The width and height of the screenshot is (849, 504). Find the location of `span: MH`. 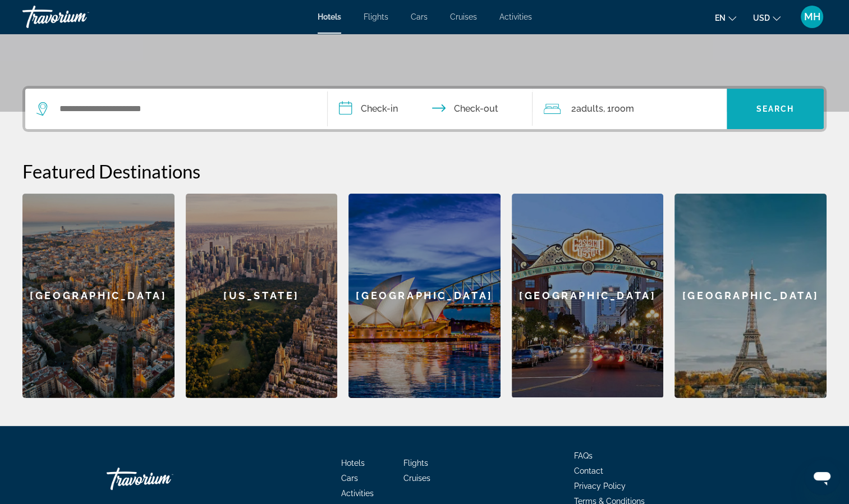

span: MH is located at coordinates (812, 17).